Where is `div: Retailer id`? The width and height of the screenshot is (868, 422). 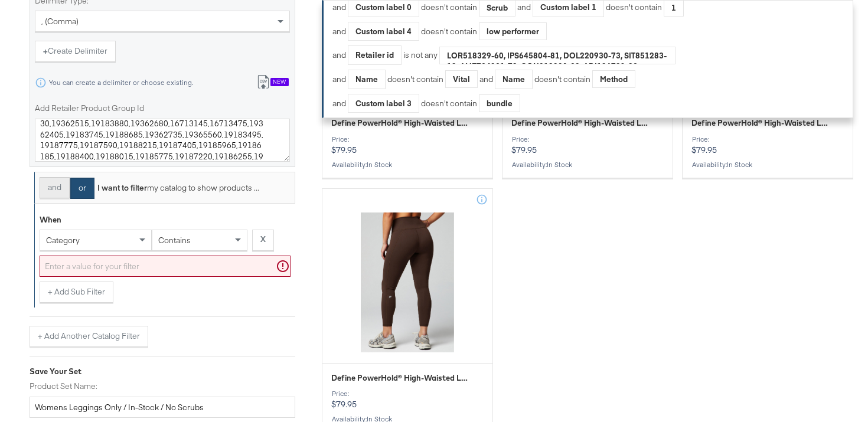
div: Retailer id is located at coordinates (374, 55).